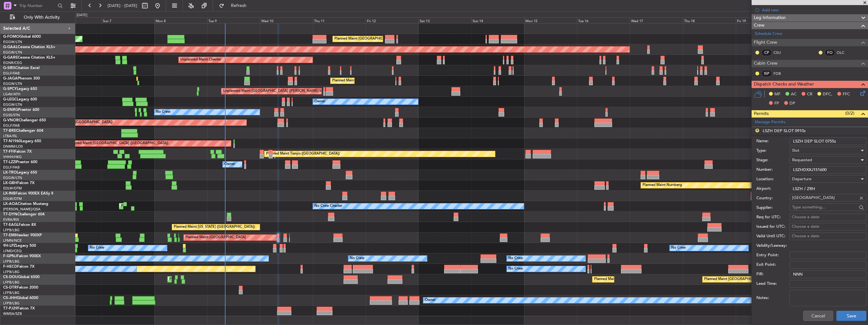  I want to click on div: Wed 17, so click(656, 20).